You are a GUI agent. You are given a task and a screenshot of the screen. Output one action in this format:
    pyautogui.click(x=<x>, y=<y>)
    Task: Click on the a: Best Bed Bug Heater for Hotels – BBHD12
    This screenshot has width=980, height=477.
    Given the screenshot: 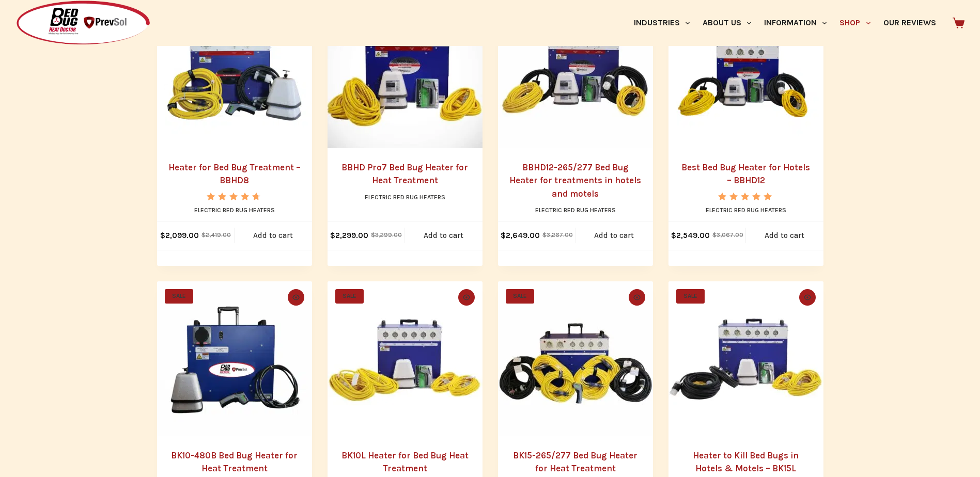 What is the action you would take?
    pyautogui.click(x=746, y=174)
    